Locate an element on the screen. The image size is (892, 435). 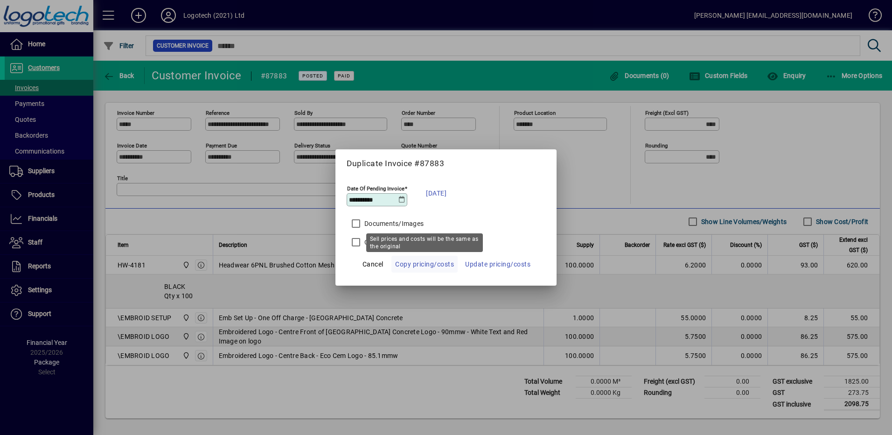
h5: Duplicate Invoice #87883 is located at coordinates (446, 163).